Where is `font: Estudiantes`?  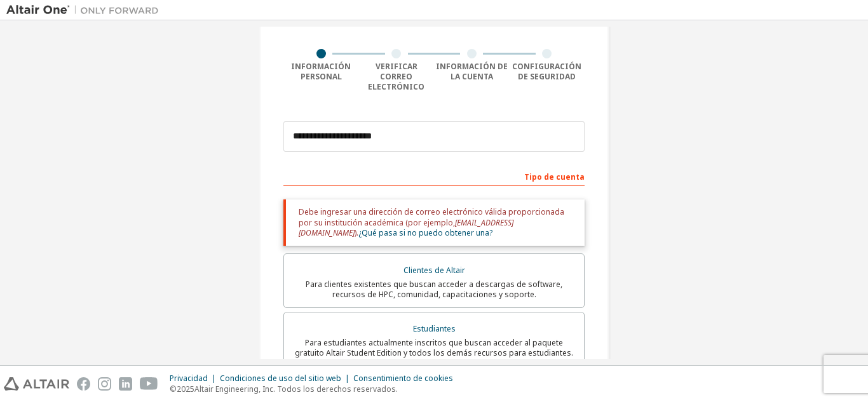
font: Estudiantes is located at coordinates (434, 328).